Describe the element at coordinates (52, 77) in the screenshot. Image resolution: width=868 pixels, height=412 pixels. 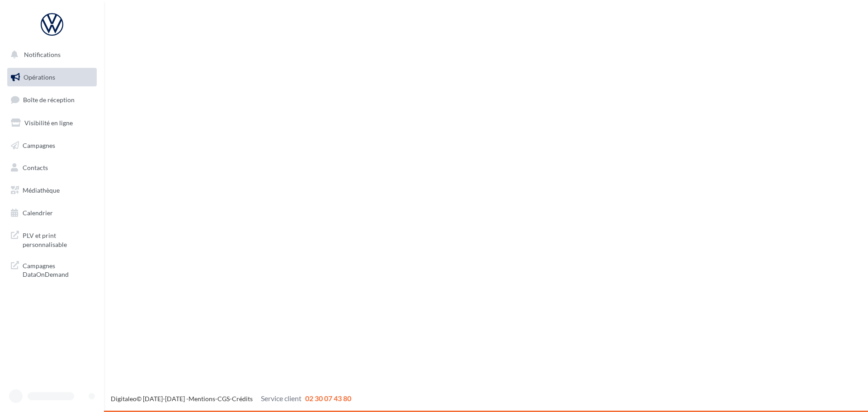
I see `a: Opérations` at that location.